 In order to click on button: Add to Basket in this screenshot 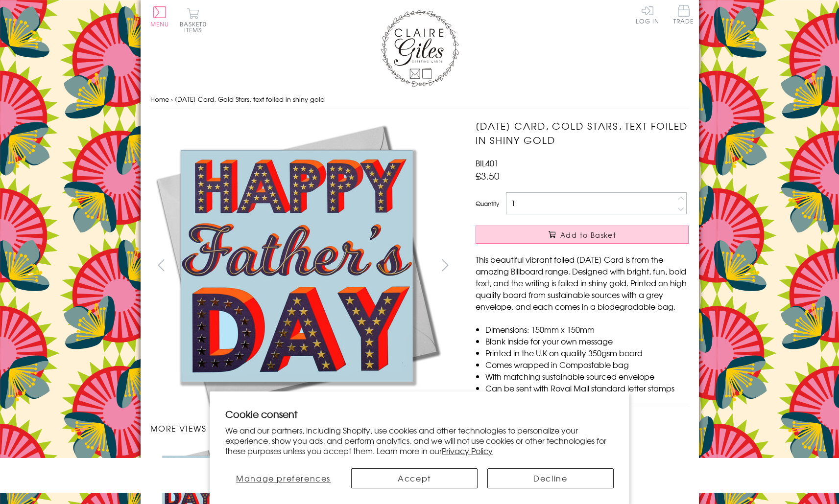, I will do `click(581, 234)`.